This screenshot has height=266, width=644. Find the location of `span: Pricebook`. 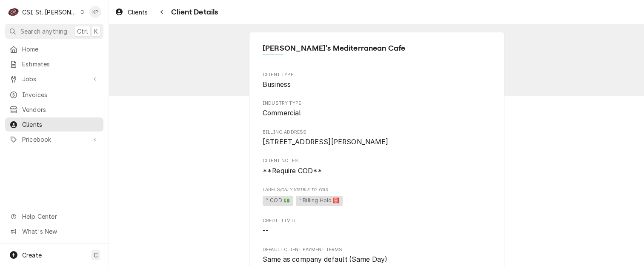

span: Pricebook is located at coordinates (54, 140).